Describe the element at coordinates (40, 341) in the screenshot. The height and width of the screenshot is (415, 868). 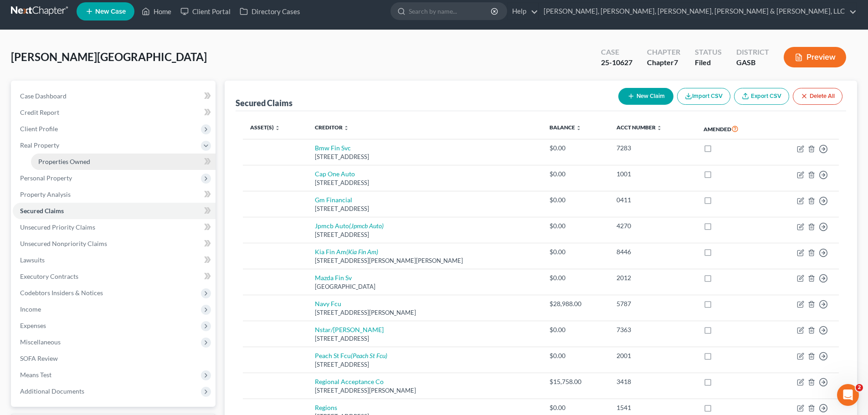
I see `span: Miscellaneous` at that location.